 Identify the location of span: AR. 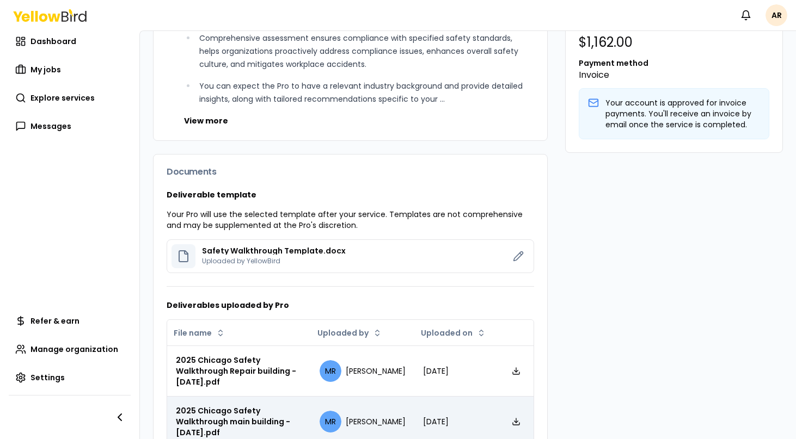
(776, 15).